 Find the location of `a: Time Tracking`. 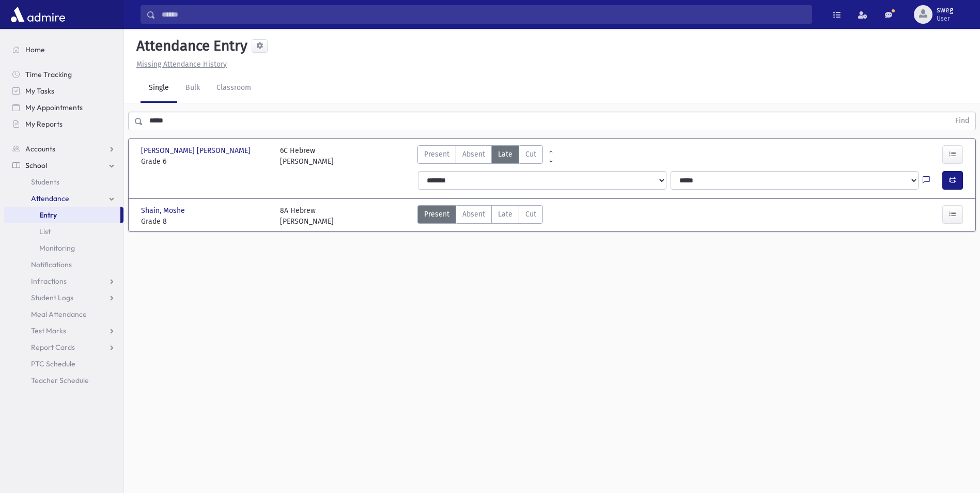

a: Time Tracking is located at coordinates (64, 74).